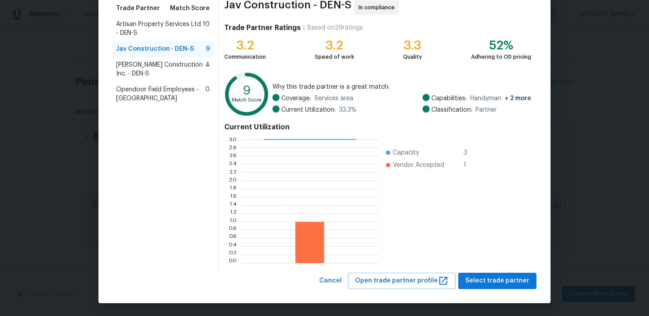  What do you see at coordinates (378, 8) in the screenshot?
I see `span: In compliance` at bounding box center [378, 8].